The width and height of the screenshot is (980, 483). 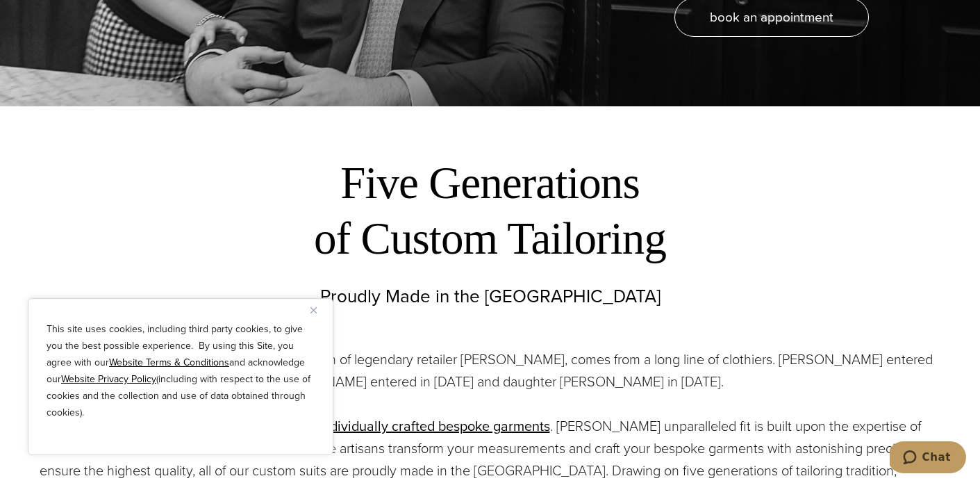 I want to click on u: Website Privacy Policy, so click(x=109, y=379).